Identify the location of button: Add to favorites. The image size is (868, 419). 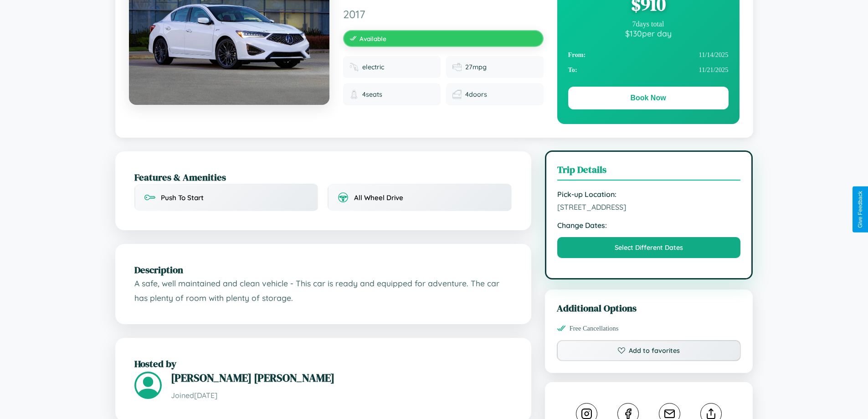
(649, 351).